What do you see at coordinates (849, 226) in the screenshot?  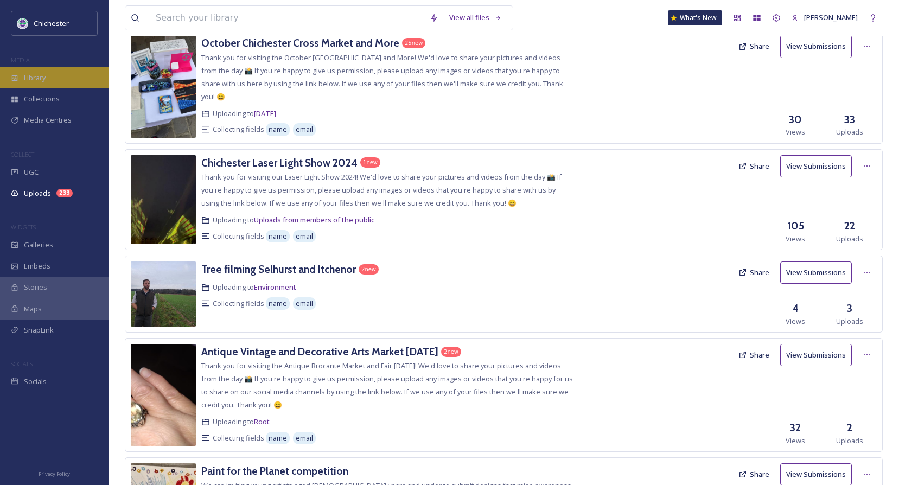 I see `h3: 22` at bounding box center [849, 226].